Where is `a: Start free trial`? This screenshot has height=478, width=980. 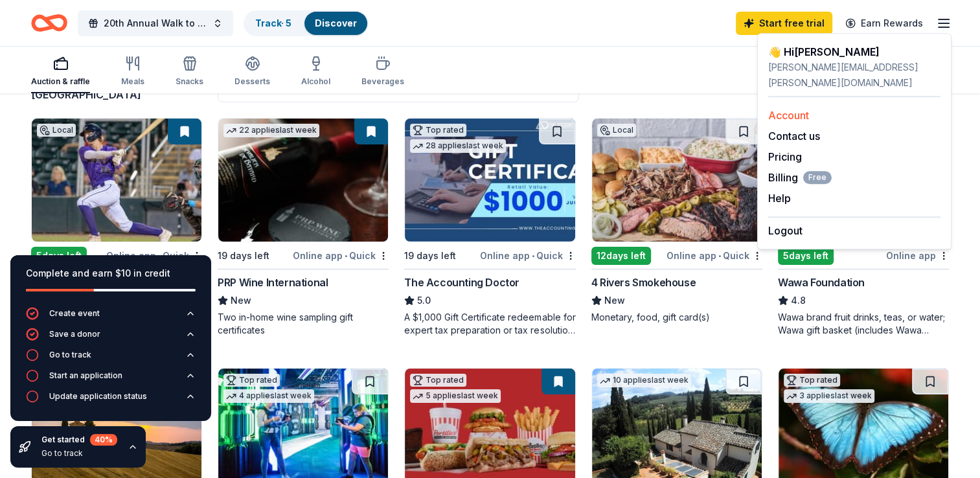
a: Start free trial is located at coordinates (783, 24).